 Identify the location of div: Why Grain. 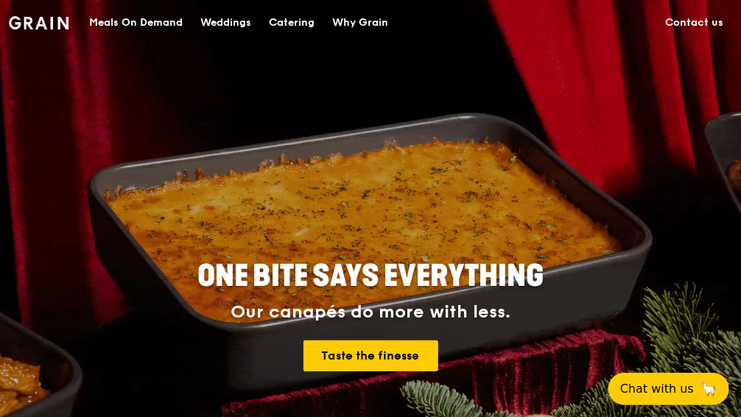
(360, 23).